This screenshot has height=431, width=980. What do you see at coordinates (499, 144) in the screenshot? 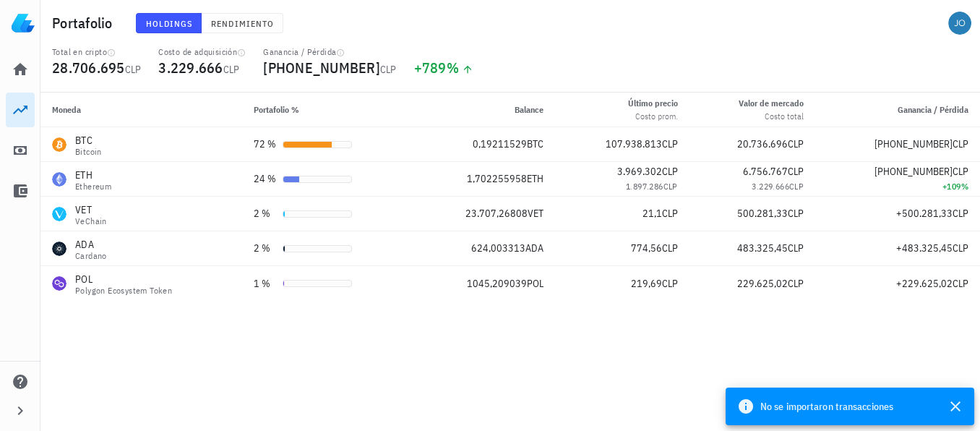
I see `span: 0,19211529` at bounding box center [499, 144].